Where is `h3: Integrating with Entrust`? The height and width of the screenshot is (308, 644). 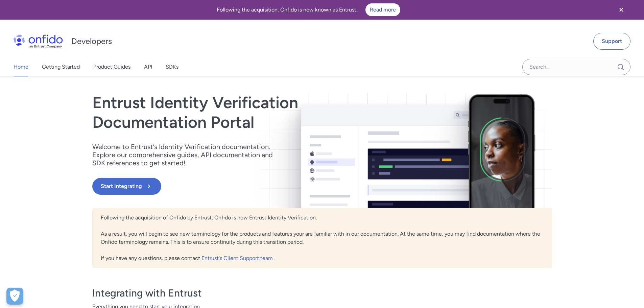
h3: Integrating with Entrust is located at coordinates (322, 293).